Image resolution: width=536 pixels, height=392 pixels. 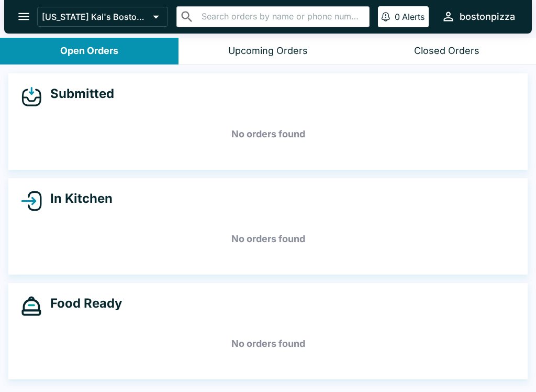 What do you see at coordinates (24, 17) in the screenshot?
I see `button: open drawer` at bounding box center [24, 17].